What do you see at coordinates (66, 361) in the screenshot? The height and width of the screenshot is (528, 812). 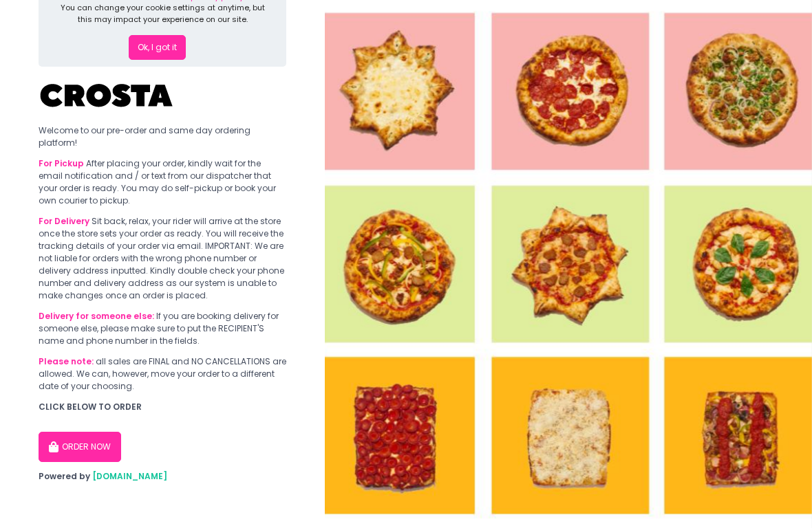 I see `b: Please note:` at bounding box center [66, 361].